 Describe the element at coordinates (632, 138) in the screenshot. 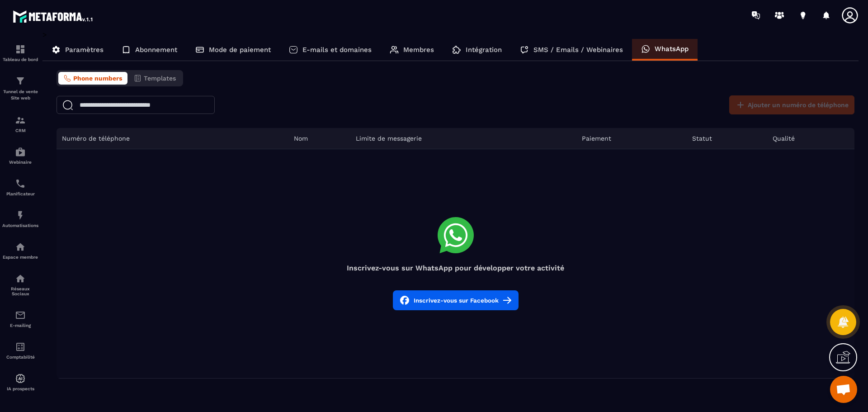

I see `th: Paiement` at that location.